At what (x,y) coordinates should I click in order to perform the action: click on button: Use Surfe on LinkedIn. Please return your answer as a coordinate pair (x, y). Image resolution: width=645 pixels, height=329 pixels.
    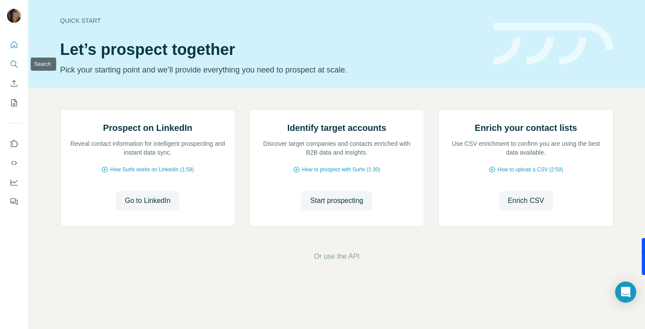
    Looking at the image, I should click on (14, 143).